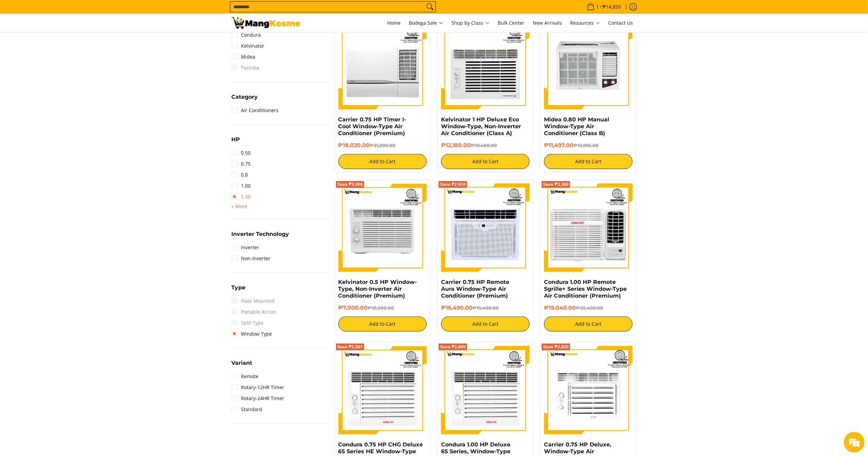 This screenshot has height=456, width=868. Describe the element at coordinates (247, 410) in the screenshot. I see `a: Standard` at that location.